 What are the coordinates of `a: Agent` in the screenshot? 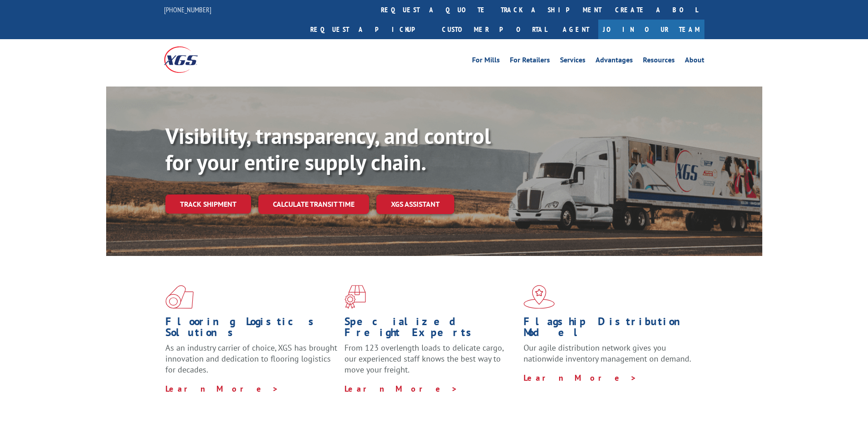 It's located at (576, 29).